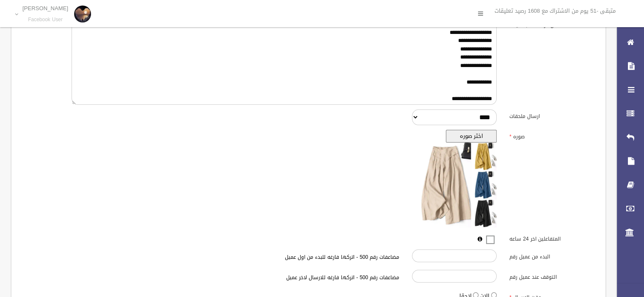 The width and height of the screenshot is (644, 297). Describe the element at coordinates (454, 185) in the screenshot. I see `img: معاينه الصوره` at that location.